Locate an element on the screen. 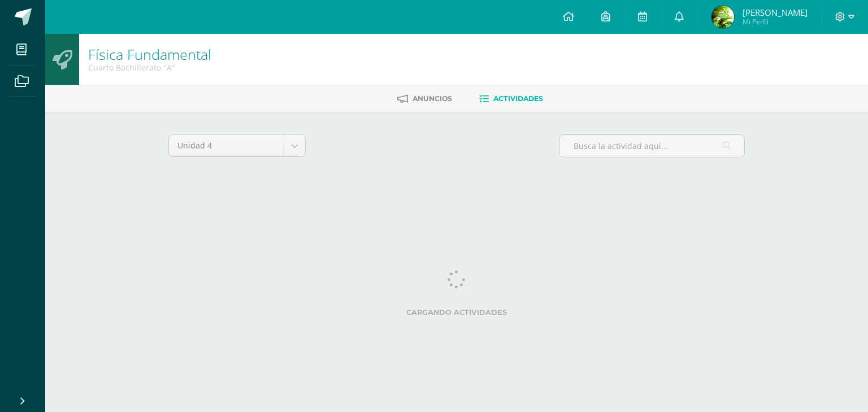 This screenshot has width=868, height=412. a: Unidad 4 is located at coordinates (237, 146).